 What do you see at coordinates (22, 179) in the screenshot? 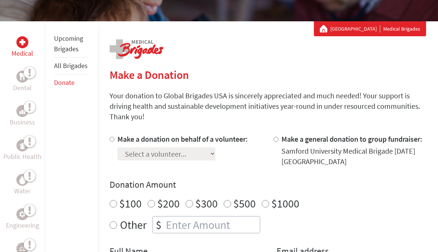
I see `div: Water` at bounding box center [22, 179].